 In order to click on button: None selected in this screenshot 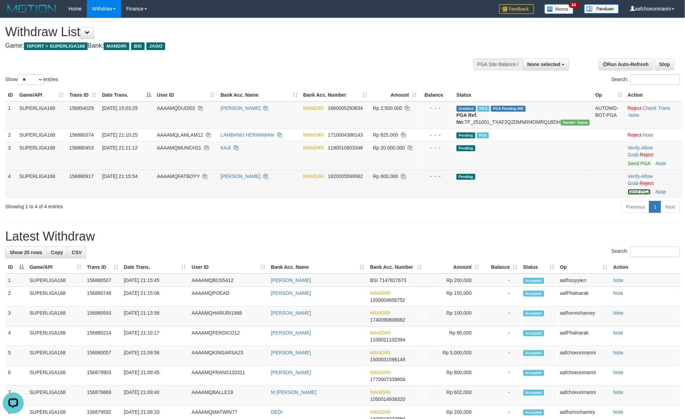, I will do `click(546, 64)`.